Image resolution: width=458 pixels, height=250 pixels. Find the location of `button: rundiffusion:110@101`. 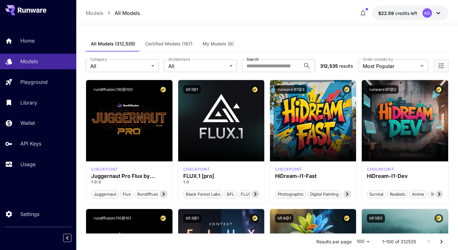

button: rundiffusion:110@101 is located at coordinates (113, 218).